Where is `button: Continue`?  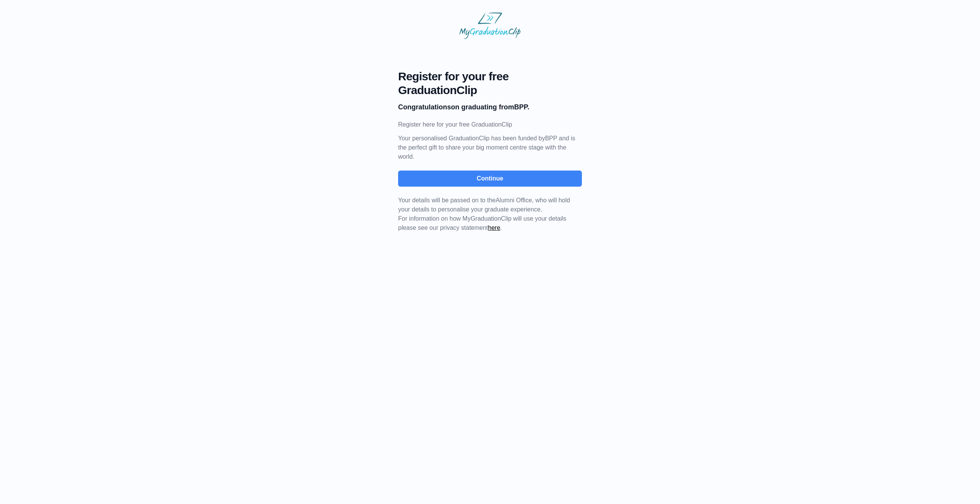
button: Continue is located at coordinates (490, 178).